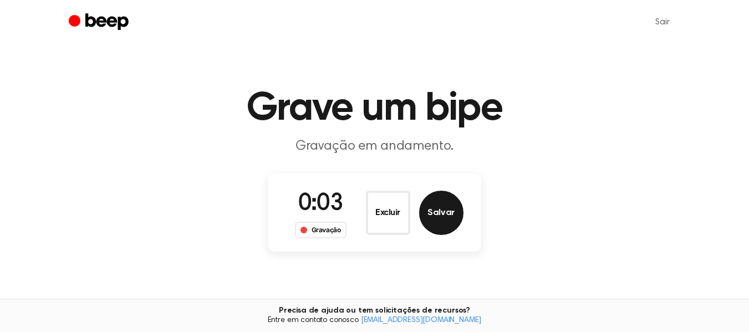  What do you see at coordinates (441, 213) in the screenshot?
I see `button: Salvar gravação de áudio` at bounding box center [441, 213].